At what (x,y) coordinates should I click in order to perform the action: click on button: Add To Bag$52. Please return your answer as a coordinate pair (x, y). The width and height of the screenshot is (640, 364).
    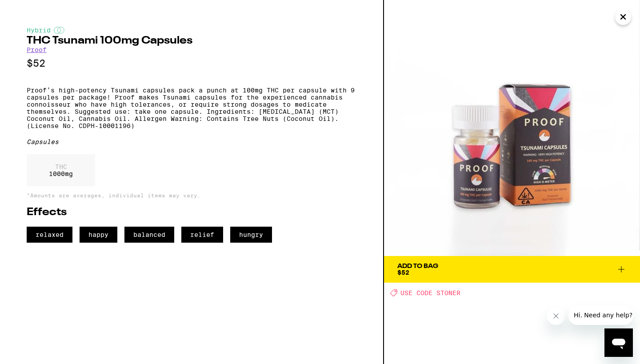
    Looking at the image, I should click on (512, 269).